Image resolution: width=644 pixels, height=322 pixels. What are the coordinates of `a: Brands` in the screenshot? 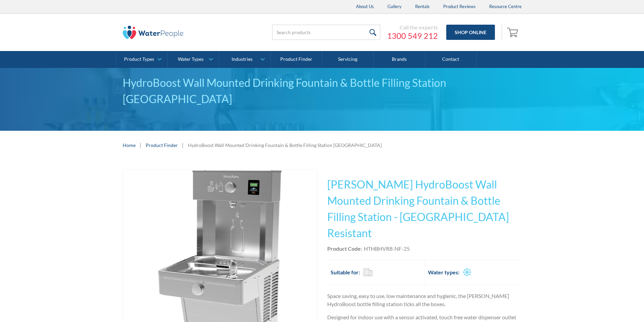 It's located at (399, 60).